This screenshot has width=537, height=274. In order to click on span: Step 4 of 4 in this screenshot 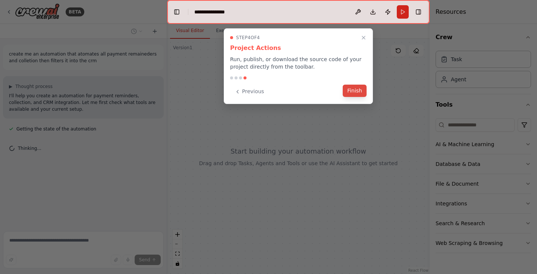, I will do `click(248, 38)`.